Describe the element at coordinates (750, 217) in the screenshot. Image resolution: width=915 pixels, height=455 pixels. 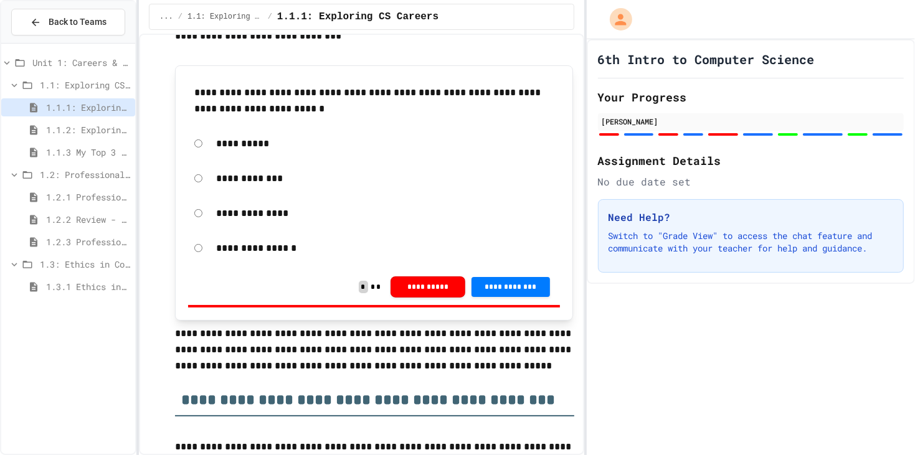
I see `h3: Need Help?` at that location.